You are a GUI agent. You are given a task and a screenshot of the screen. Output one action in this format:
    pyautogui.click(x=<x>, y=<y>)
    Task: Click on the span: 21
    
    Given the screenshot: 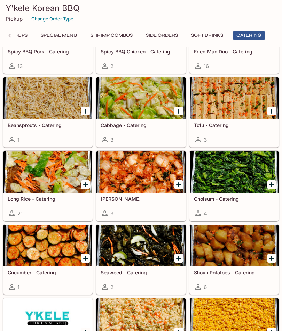 What is the action you would take?
    pyautogui.click(x=20, y=213)
    